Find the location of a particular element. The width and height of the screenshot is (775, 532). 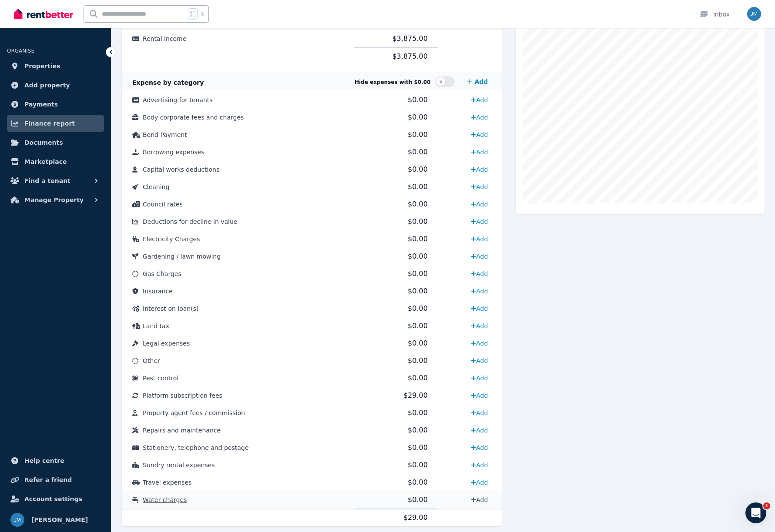

a: Refer a friend is located at coordinates (55, 480).